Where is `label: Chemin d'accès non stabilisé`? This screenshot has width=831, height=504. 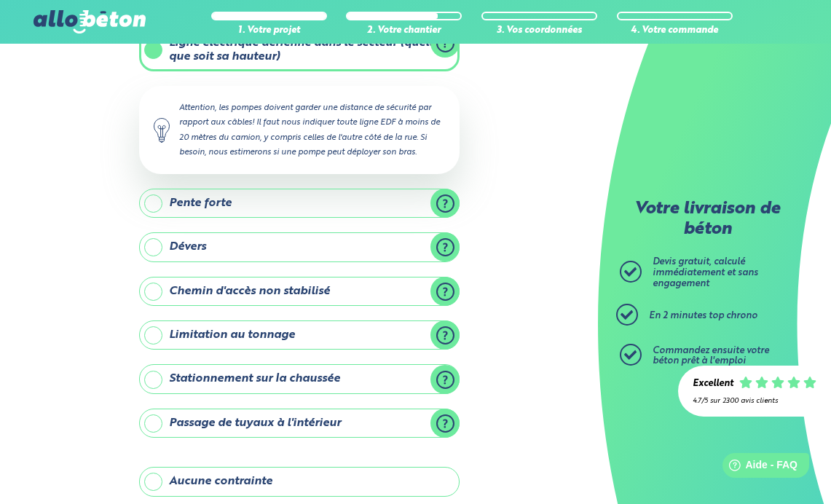
label: Chemin d'accès non stabilisé is located at coordinates (300, 291).